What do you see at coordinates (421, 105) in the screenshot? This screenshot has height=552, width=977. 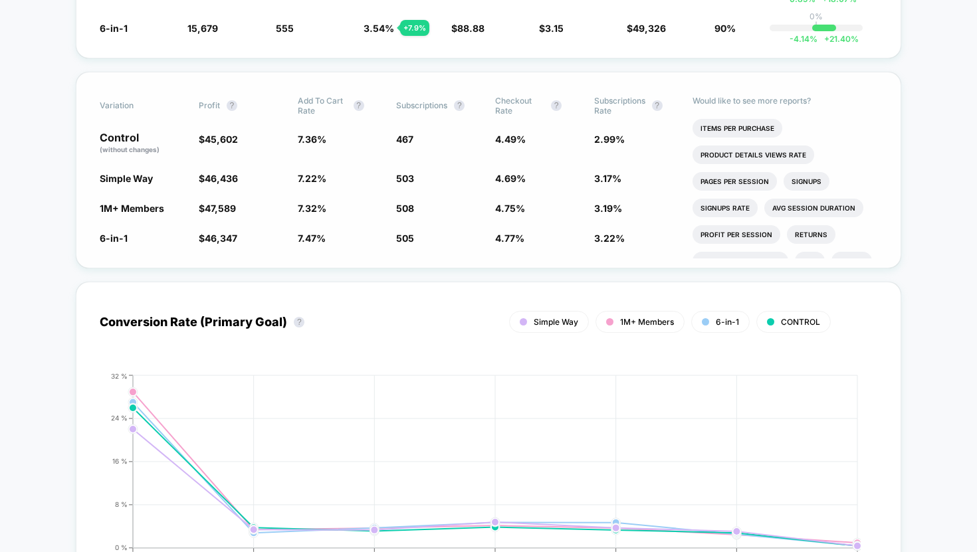 I see `span: Subscriptions` at bounding box center [421, 105].